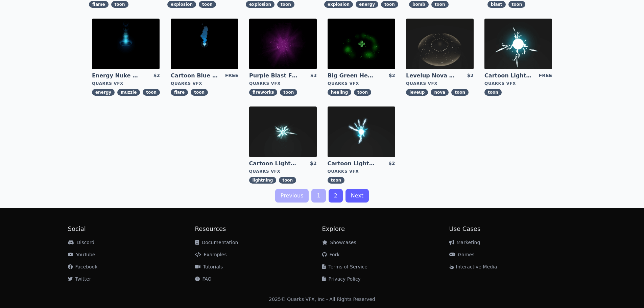 The width and height of the screenshot is (644, 308). What do you see at coordinates (339, 243) in the screenshot?
I see `a: Showcases` at bounding box center [339, 243].